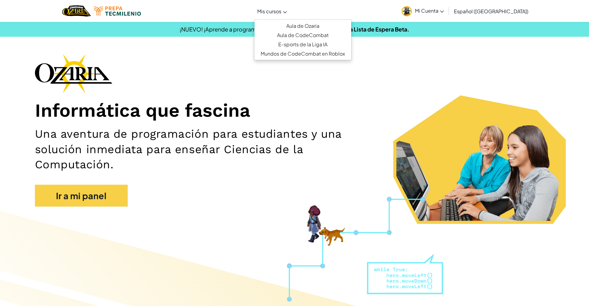  Describe the element at coordinates (269, 11) in the screenshot. I see `span: Mis cursos` at that location.